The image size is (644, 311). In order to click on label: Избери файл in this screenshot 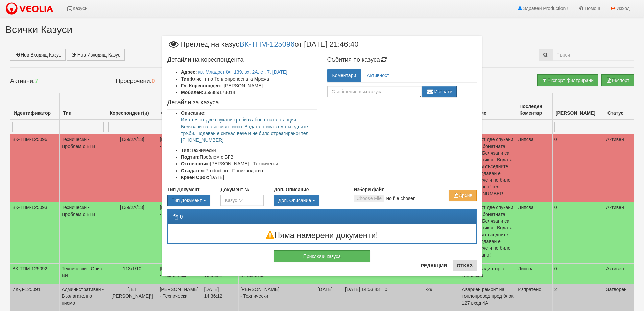, I will do `click(370, 190)`.